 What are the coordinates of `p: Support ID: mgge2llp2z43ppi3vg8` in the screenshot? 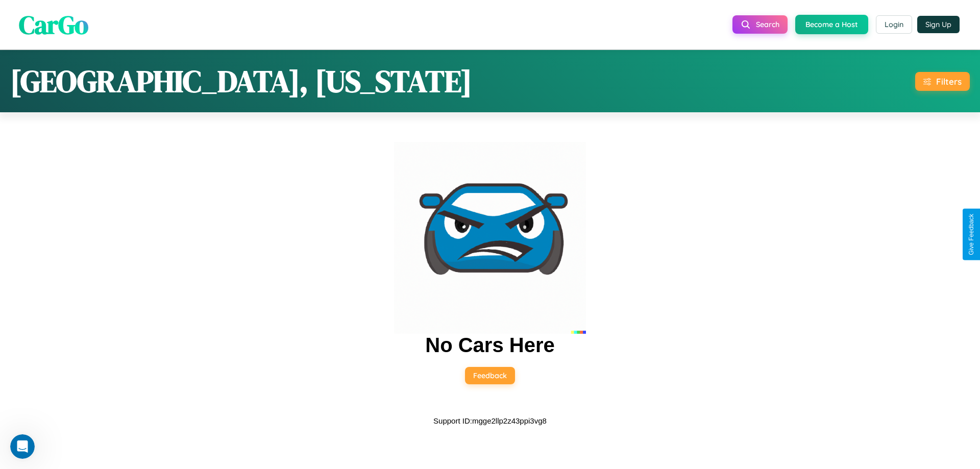 It's located at (490, 420).